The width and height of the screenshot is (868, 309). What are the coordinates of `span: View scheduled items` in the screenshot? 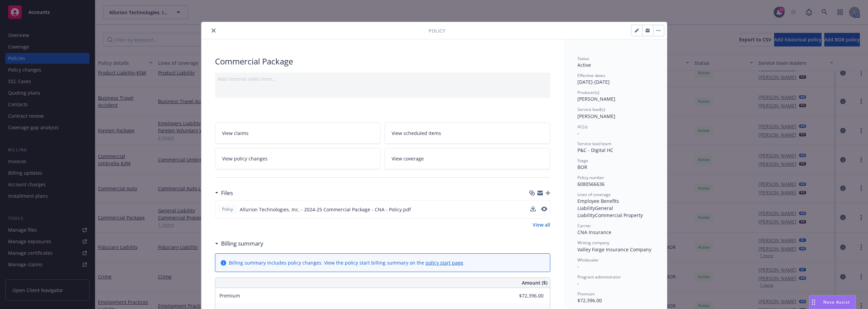 It's located at (417, 133).